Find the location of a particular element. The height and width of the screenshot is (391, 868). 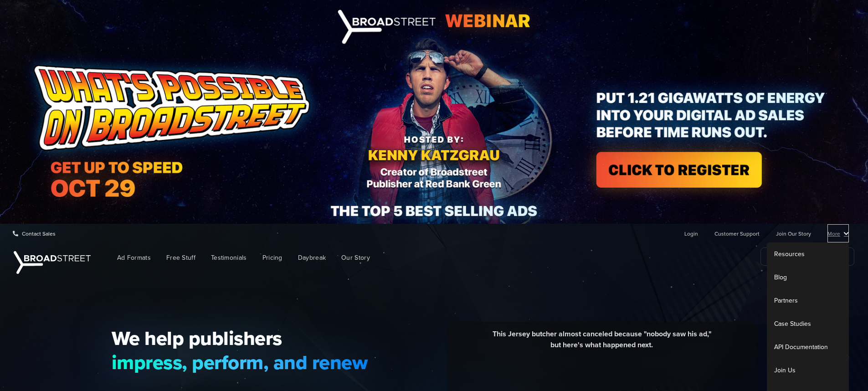

a: Ad Formats is located at coordinates (134, 258).